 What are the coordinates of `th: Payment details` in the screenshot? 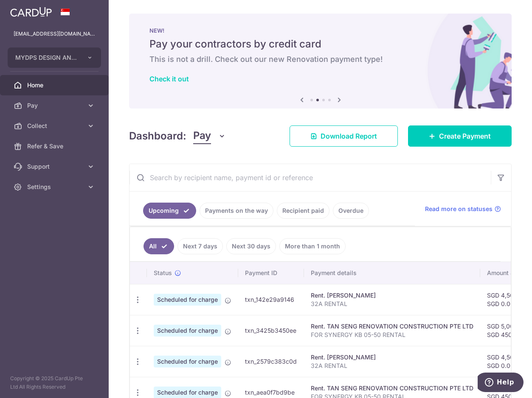 It's located at (392, 273).